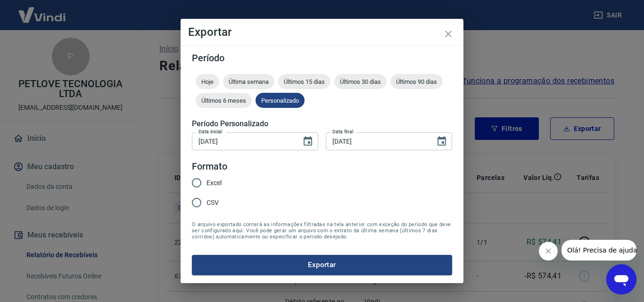 Image resolution: width=644 pixels, height=302 pixels. What do you see at coordinates (322, 58) in the screenshot?
I see `h5: Período` at bounding box center [322, 58].